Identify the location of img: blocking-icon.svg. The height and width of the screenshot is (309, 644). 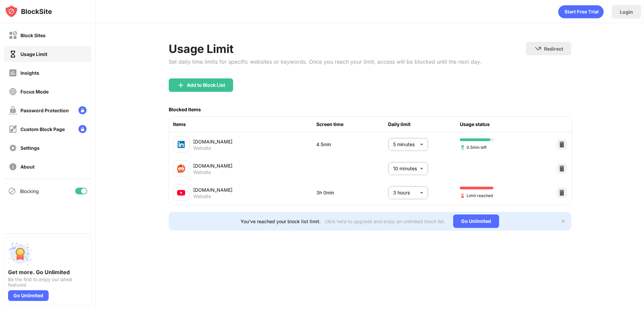
(12, 191).